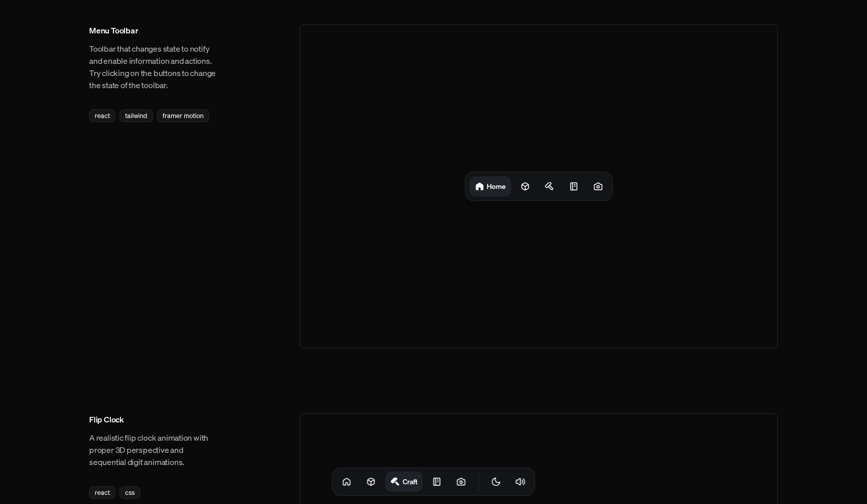  Describe the element at coordinates (154, 450) in the screenshot. I see `p: A realistic flip clock animation with proper 3D perspective and sequential digit animations.` at that location.